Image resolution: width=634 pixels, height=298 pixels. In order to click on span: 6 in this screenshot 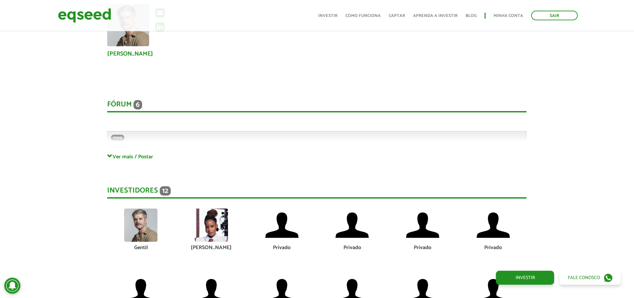, I will do `click(138, 105)`.